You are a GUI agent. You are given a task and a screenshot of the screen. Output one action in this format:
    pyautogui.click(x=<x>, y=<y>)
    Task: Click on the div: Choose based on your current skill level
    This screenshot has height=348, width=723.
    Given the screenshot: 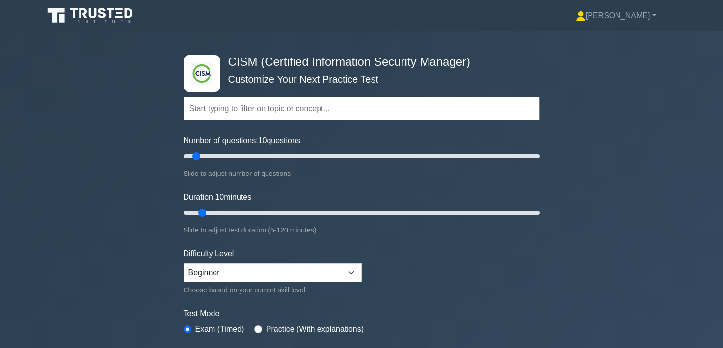 What is the action you would take?
    pyautogui.click(x=273, y=290)
    